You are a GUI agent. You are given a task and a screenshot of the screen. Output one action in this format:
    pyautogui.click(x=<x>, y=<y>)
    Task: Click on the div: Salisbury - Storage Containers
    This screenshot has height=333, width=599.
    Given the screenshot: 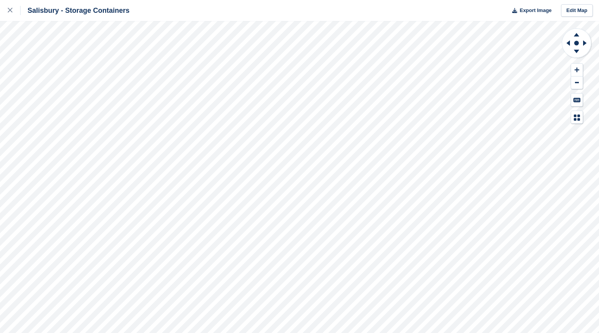 What is the action you would take?
    pyautogui.click(x=75, y=10)
    